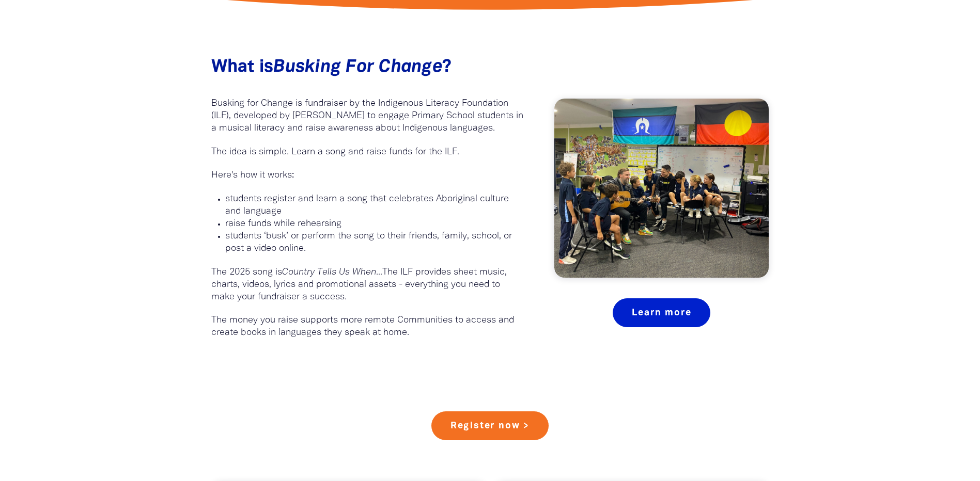 The height and width of the screenshot is (481, 980). I want to click on p: The 2025 song is The ILF provides sheet music, charts, videos, lyrics and promotional assets - ev..., so click(367, 285).